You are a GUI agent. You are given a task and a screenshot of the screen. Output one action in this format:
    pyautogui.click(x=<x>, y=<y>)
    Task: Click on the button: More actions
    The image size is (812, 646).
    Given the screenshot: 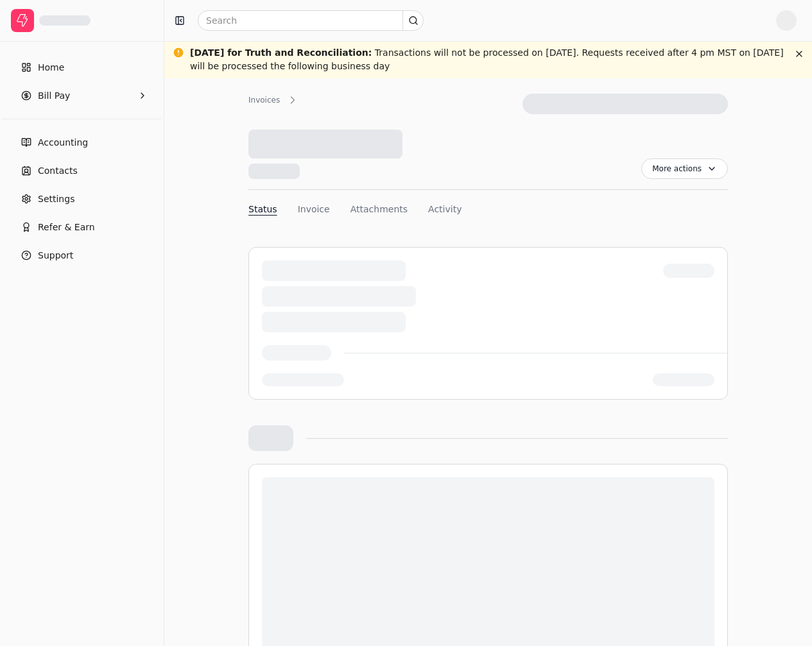 What is the action you would take?
    pyautogui.click(x=684, y=168)
    